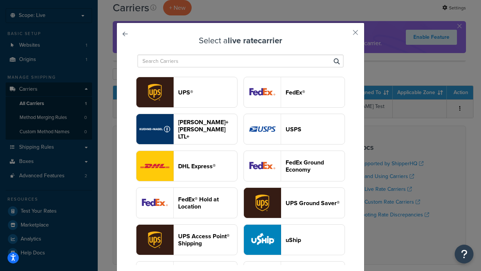 The image size is (481, 271). Describe the element at coordinates (464, 254) in the screenshot. I see `button: Open Resource Center` at that location.